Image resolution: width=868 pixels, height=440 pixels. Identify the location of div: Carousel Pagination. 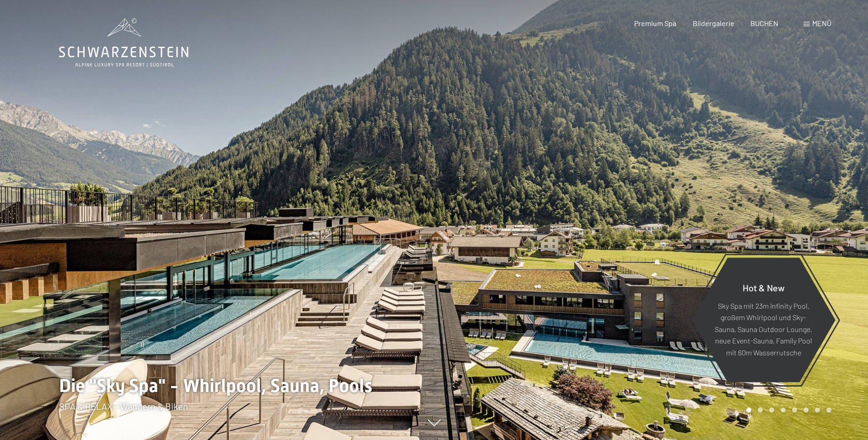
(787, 410).